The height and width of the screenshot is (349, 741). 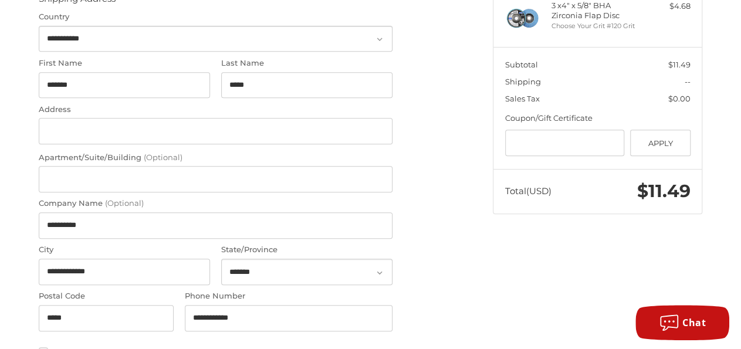 I want to click on label: State/Province, so click(x=307, y=250).